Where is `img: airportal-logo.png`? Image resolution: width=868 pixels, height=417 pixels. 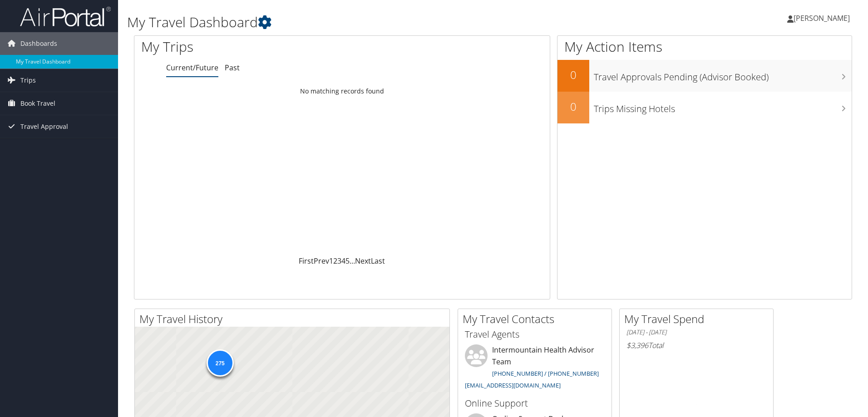 img: airportal-logo.png is located at coordinates (66, 16).